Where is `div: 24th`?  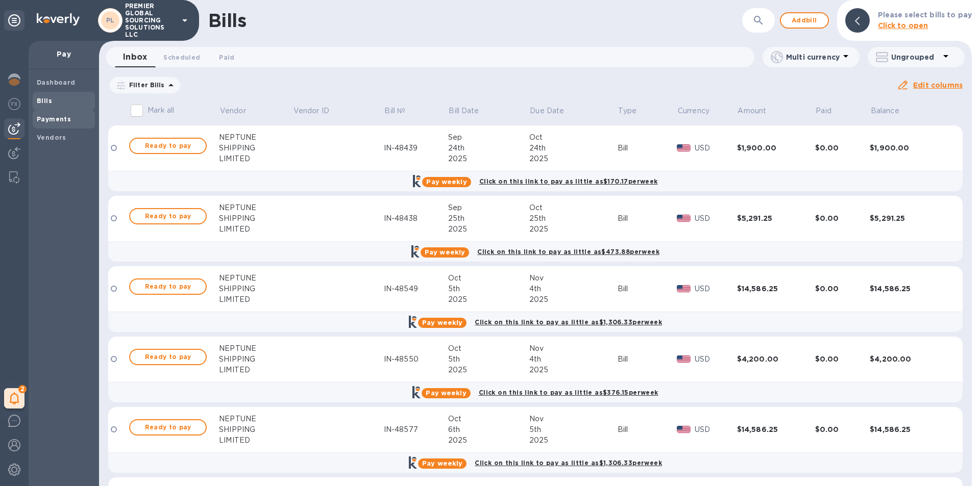
div: 24th is located at coordinates (488, 148).